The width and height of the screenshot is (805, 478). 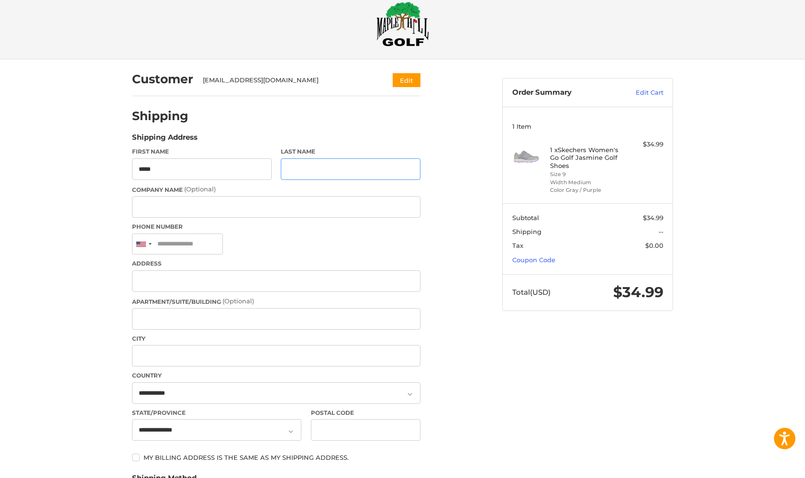 What do you see at coordinates (587, 182) in the screenshot?
I see `li: Width Medium` at bounding box center [587, 182].